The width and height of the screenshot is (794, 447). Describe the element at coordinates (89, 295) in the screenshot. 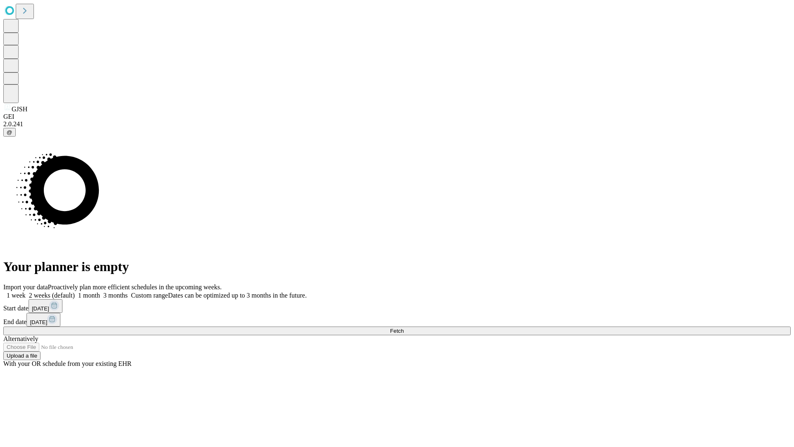

I see `span: 1 month` at that location.